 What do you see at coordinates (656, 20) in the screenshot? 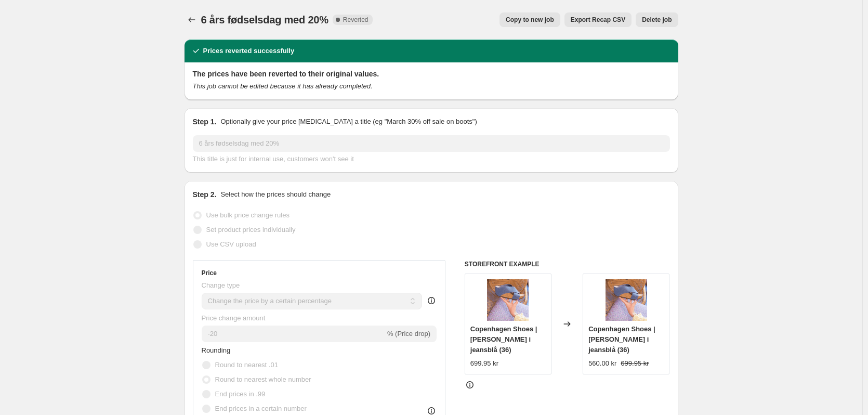
I see `span: Delete job` at bounding box center [656, 20].